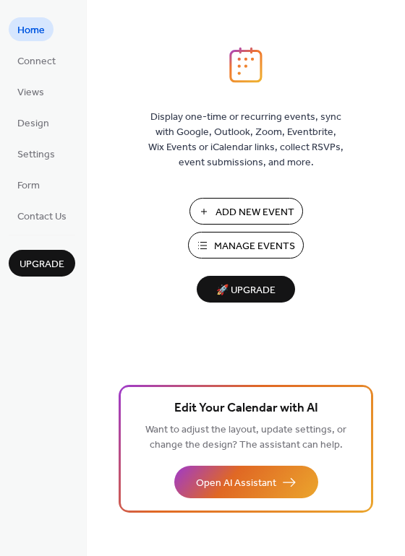  What do you see at coordinates (42, 215) in the screenshot?
I see `a: Contact Us` at bounding box center [42, 215].